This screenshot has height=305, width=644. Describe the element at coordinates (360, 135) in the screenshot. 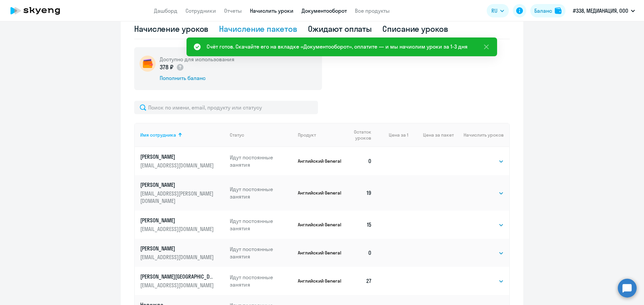

I see `span: Остаток уроков` at that location.